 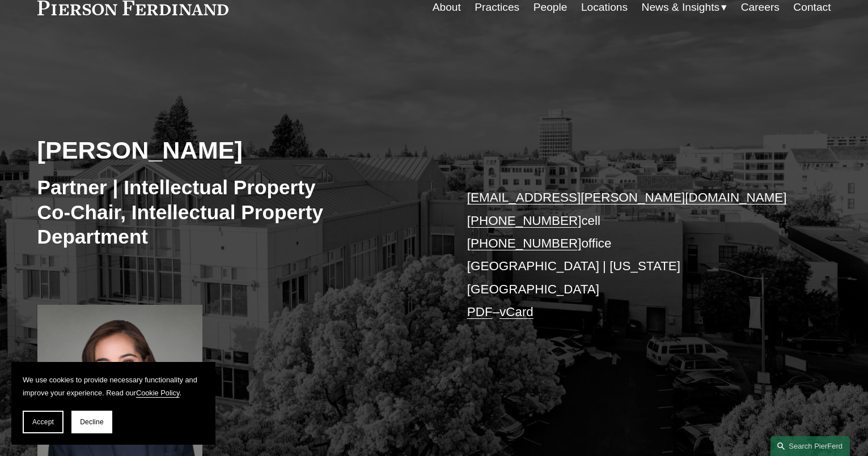 What do you see at coordinates (479, 311) in the screenshot?
I see `a: PDF` at bounding box center [479, 311].